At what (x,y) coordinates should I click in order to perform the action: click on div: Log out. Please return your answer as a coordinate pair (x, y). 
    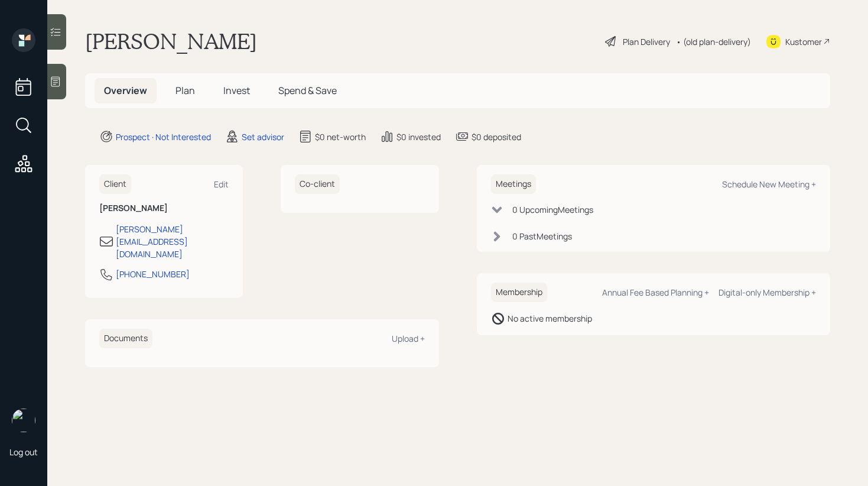
    Looking at the image, I should click on (24, 452).